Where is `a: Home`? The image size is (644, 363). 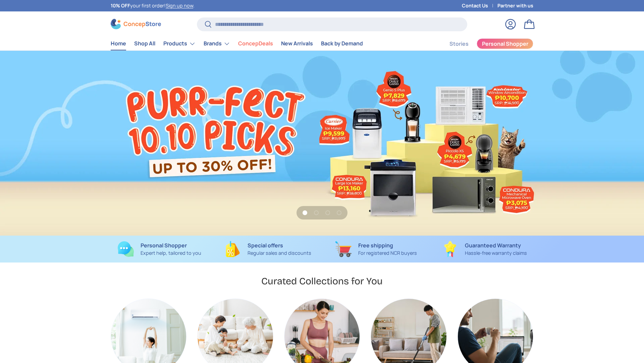
a: Home is located at coordinates (119, 43).